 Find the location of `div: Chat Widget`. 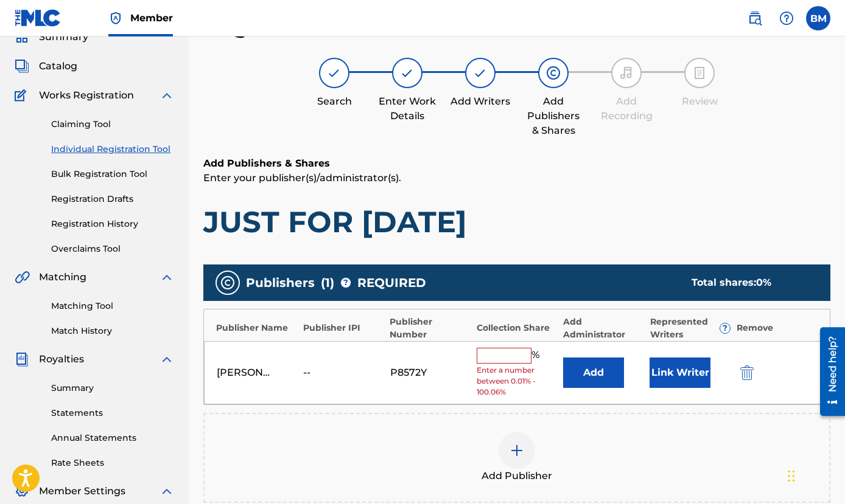

div: Chat Widget is located at coordinates (814, 475).